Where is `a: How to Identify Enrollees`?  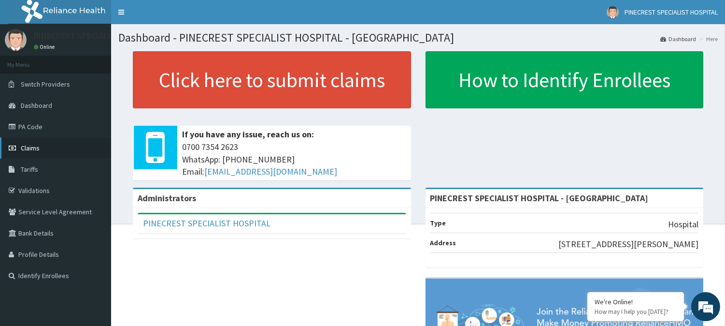
a: How to Identify Enrollees is located at coordinates (565, 80).